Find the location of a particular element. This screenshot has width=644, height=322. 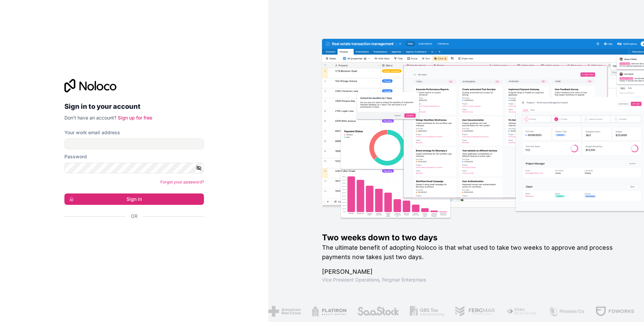

img: /assets/saastock-C6Zbiodz.png is located at coordinates (365, 311).